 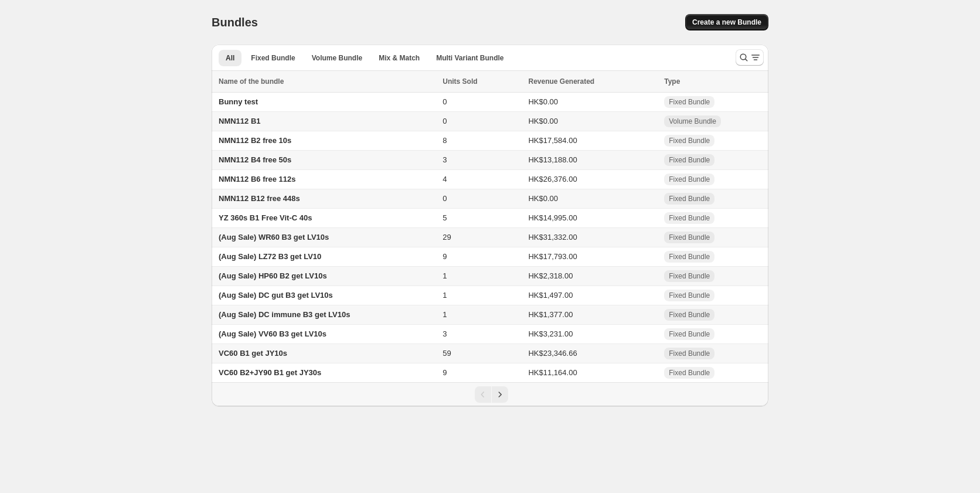 What do you see at coordinates (567, 81) in the screenshot?
I see `button: Revenue Generated` at bounding box center [567, 81].